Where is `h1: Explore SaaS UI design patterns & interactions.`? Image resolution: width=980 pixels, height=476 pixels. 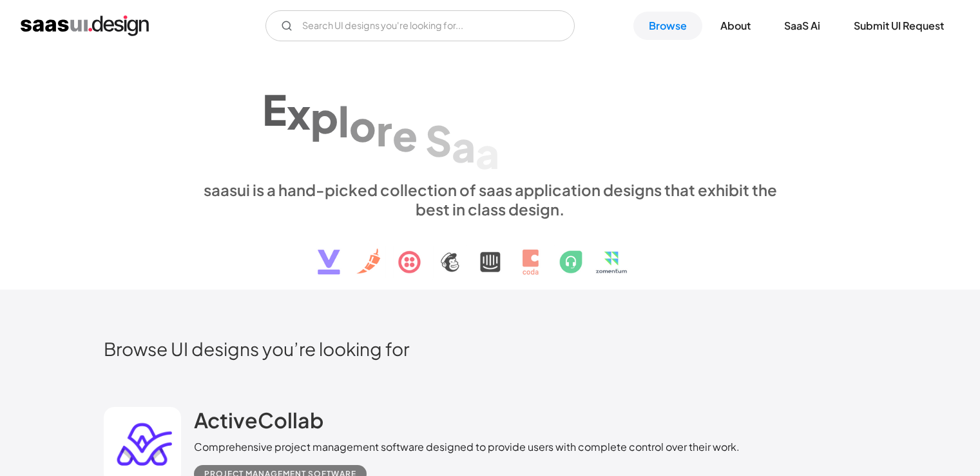 h1: Explore SaaS UI design patterns & interactions. is located at coordinates (491, 118).